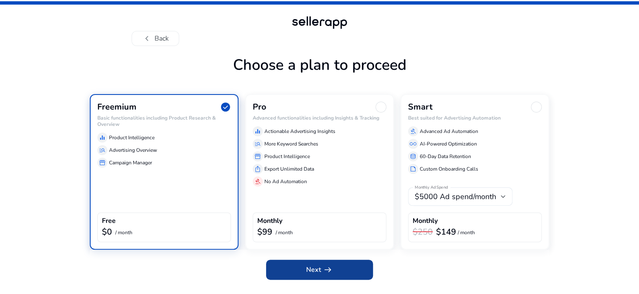 This screenshot has height=294, width=639. Describe the element at coordinates (265, 231) in the screenshot. I see `b: $99` at that location.